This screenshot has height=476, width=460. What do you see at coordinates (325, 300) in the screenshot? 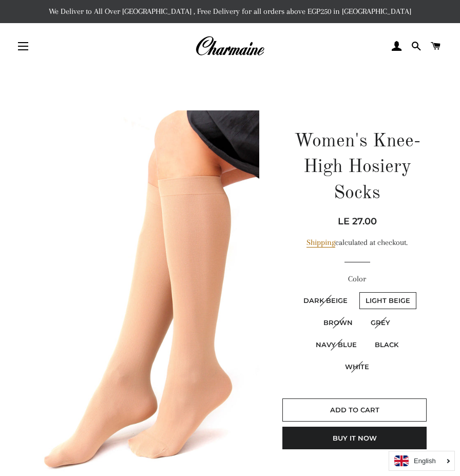
I see `label: Dark Beige` at bounding box center [325, 300].